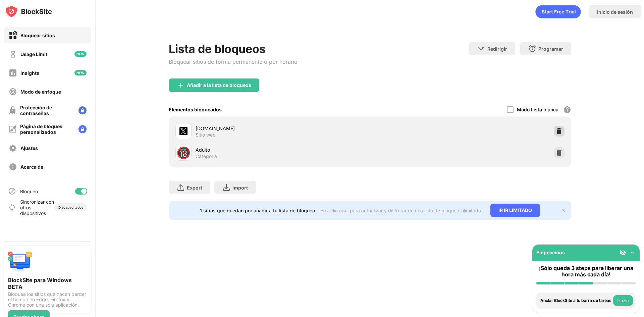  What do you see at coordinates (516, 210) in the screenshot?
I see `div: IR IR LIMITADO` at bounding box center [516, 210].